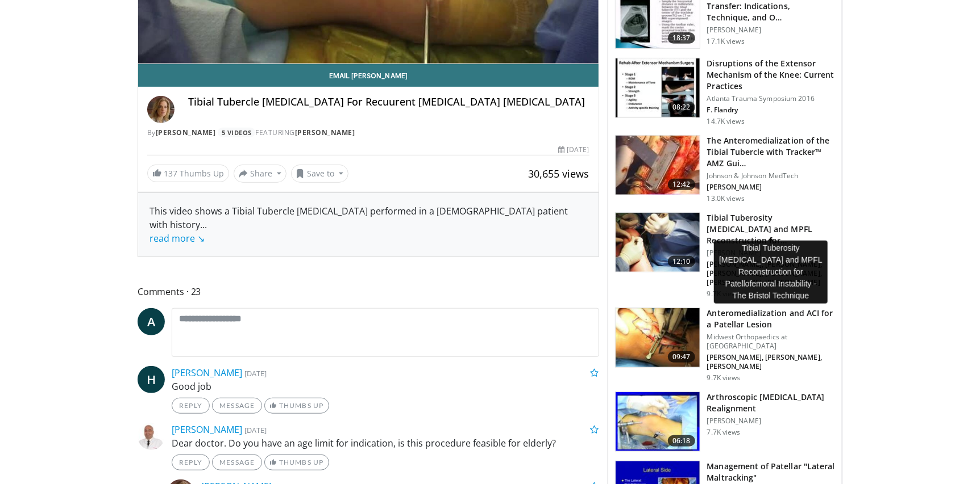 This screenshot has height=484, width=980. I want to click on p: Good job, so click(385, 387).